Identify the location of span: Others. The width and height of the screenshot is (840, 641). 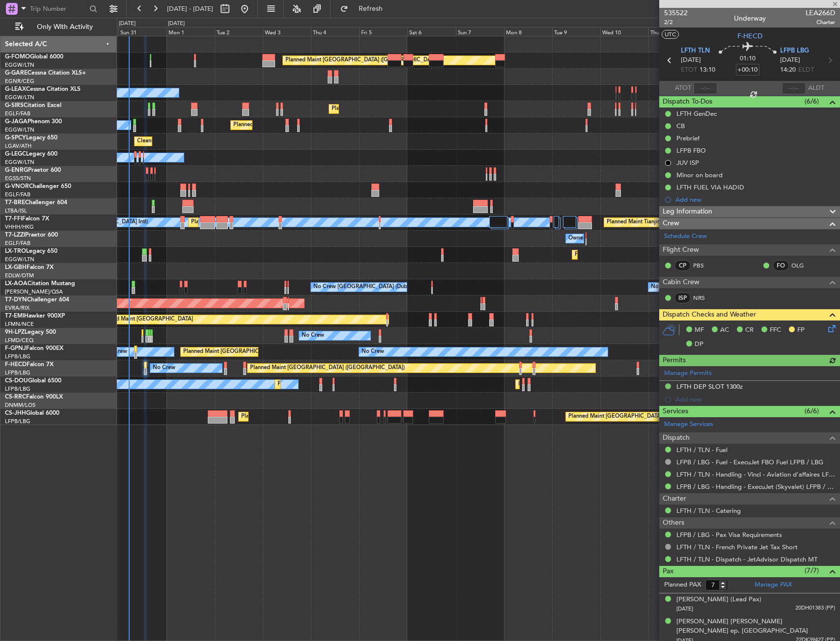
(674, 523).